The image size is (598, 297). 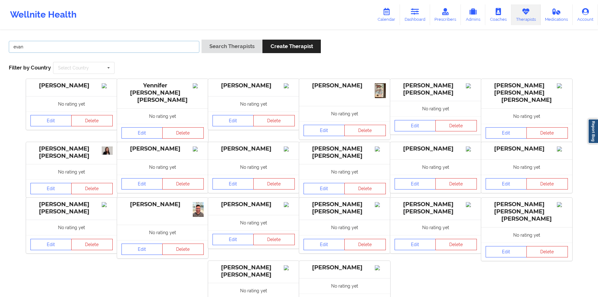 What do you see at coordinates (386, 15) in the screenshot?
I see `a: Calendar` at bounding box center [386, 15].